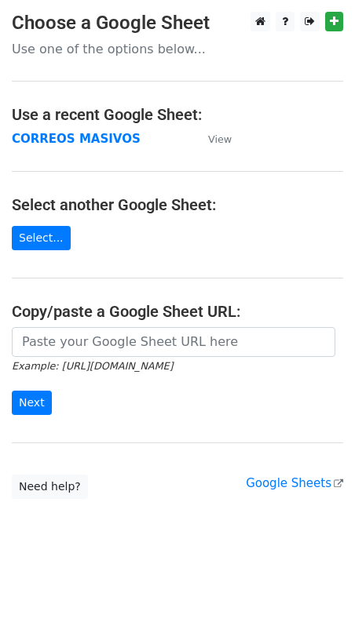 The image size is (355, 644). What do you see at coordinates (76, 139) in the screenshot?
I see `strong: CORREOS MASIVOS` at bounding box center [76, 139].